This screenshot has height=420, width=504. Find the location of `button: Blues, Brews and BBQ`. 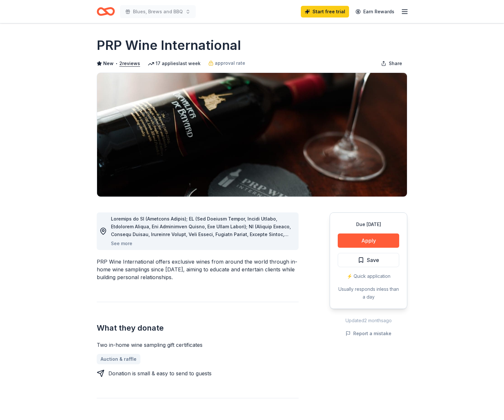

button: Blues, Brews and BBQ is located at coordinates (158, 11).